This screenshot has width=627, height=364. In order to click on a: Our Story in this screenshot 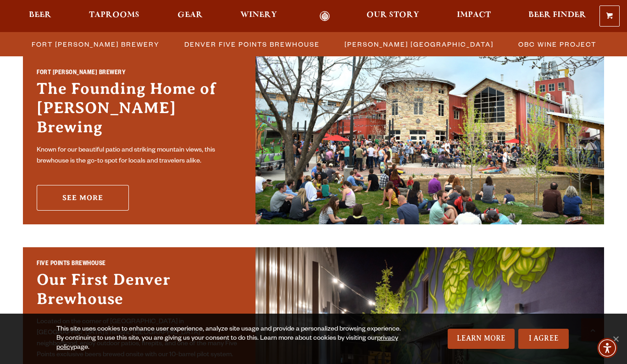, I will do `click(392, 16)`.